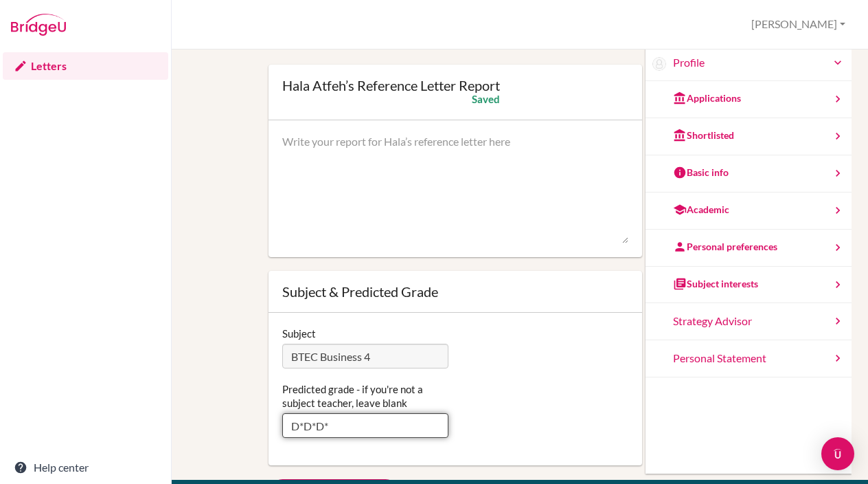 The image size is (868, 484). Describe the element at coordinates (749, 174) in the screenshot. I see `a: Basic info` at that location.